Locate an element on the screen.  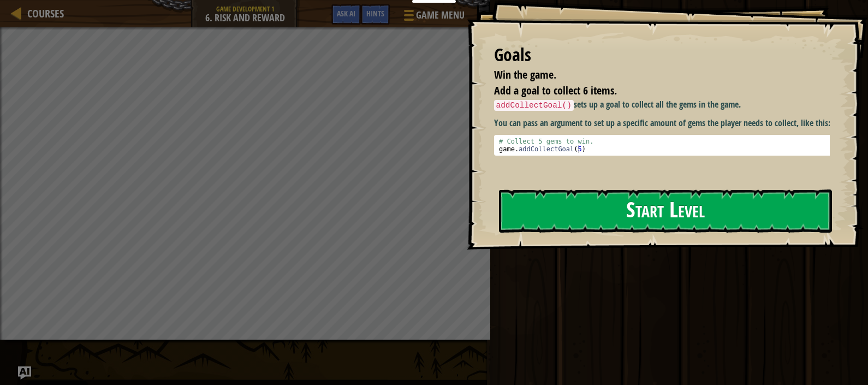
span: Courses is located at coordinates (45, 13).